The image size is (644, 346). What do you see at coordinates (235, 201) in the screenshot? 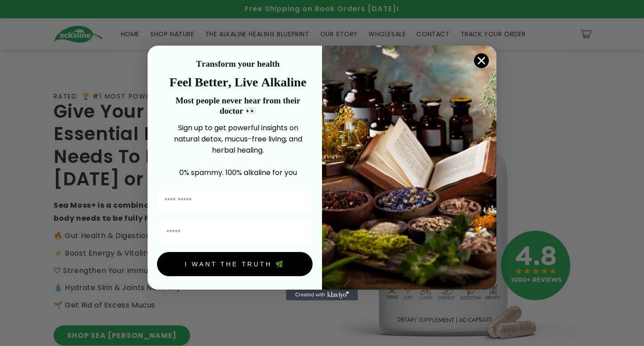
I see `input: First Name` at bounding box center [235, 201].